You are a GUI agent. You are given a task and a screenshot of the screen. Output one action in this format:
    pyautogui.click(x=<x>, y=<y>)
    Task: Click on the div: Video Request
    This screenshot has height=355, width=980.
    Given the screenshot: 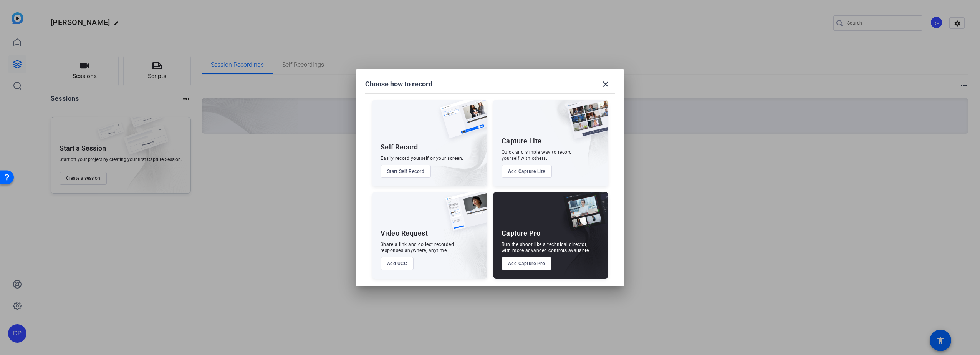 What is the action you would take?
    pyautogui.click(x=405, y=233)
    